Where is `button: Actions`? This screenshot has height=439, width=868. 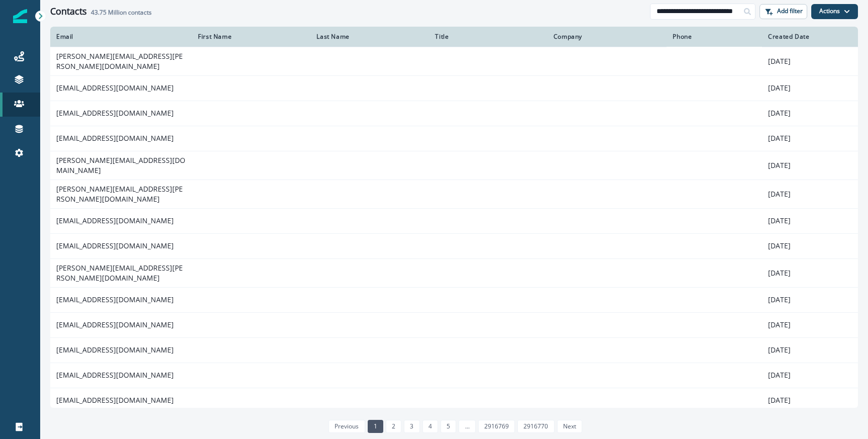
button: Actions is located at coordinates (834, 12).